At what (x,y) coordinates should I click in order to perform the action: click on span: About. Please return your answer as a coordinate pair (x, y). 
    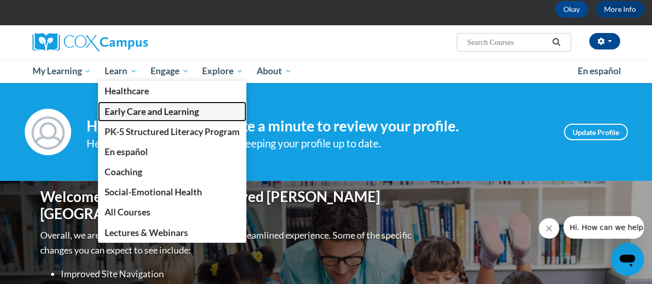
    Looking at the image, I should click on (274, 71).